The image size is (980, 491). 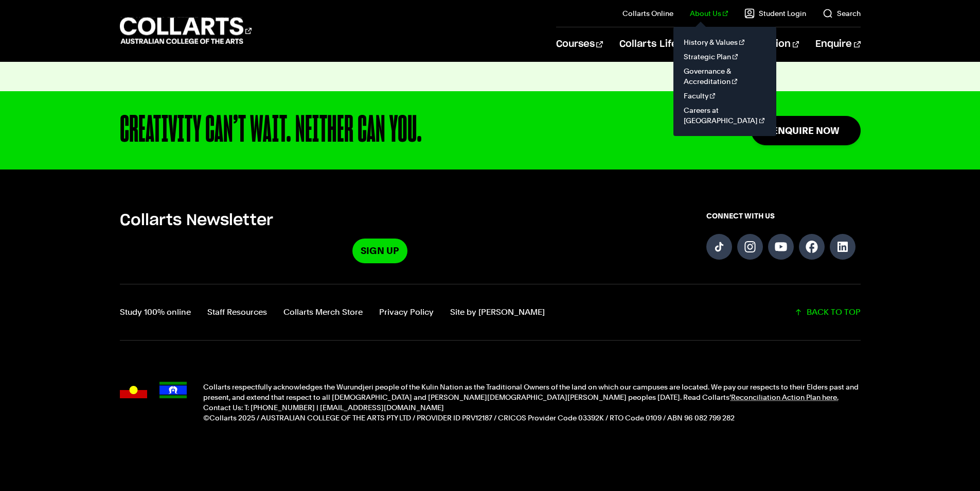 What do you see at coordinates (498, 312) in the screenshot?
I see `a: Site by Calico` at bounding box center [498, 312].